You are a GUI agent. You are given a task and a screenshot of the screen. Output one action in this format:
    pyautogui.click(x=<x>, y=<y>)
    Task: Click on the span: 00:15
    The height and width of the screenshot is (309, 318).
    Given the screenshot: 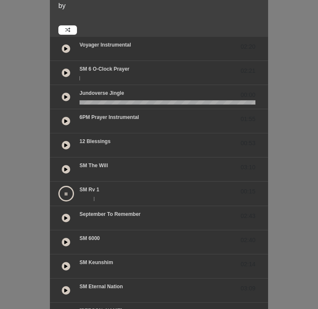 What is the action you would take?
    pyautogui.click(x=248, y=191)
    